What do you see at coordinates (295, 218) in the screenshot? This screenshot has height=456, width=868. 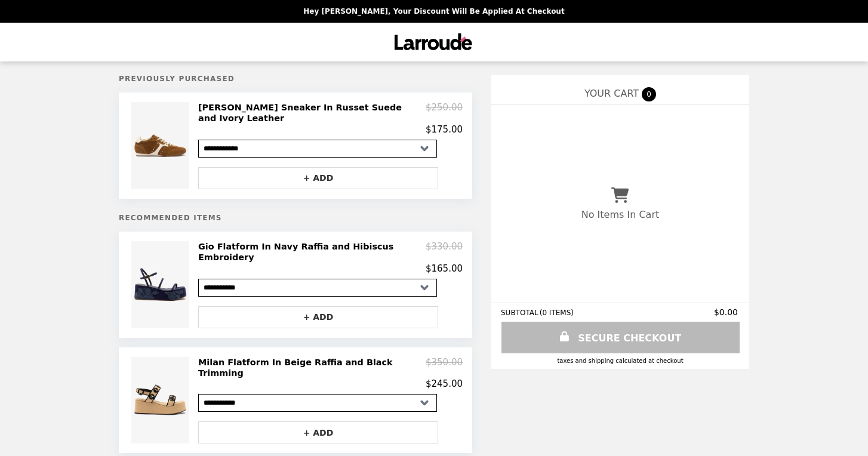 I see `h5: Recommended Items` at bounding box center [295, 218].